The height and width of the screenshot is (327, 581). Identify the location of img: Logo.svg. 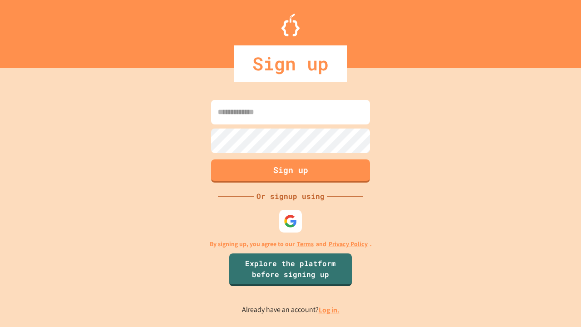
(290, 25).